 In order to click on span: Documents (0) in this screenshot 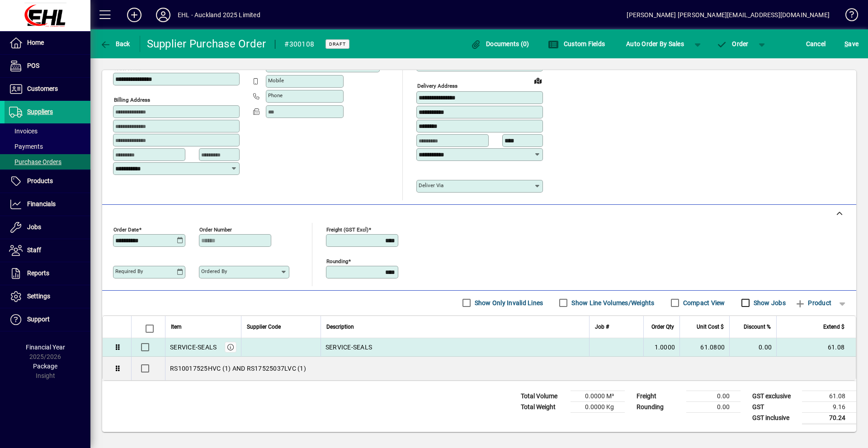, I will do `click(500, 44)`.